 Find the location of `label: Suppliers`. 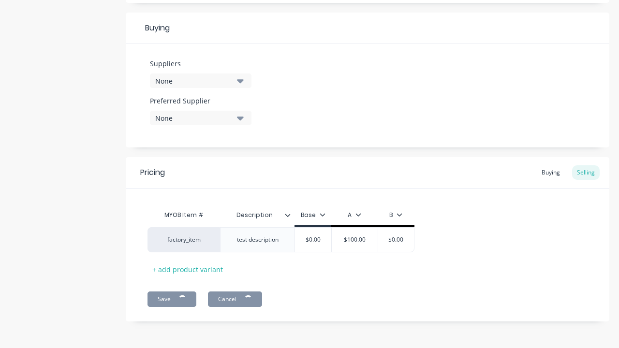

label: Suppliers is located at coordinates (201, 63).